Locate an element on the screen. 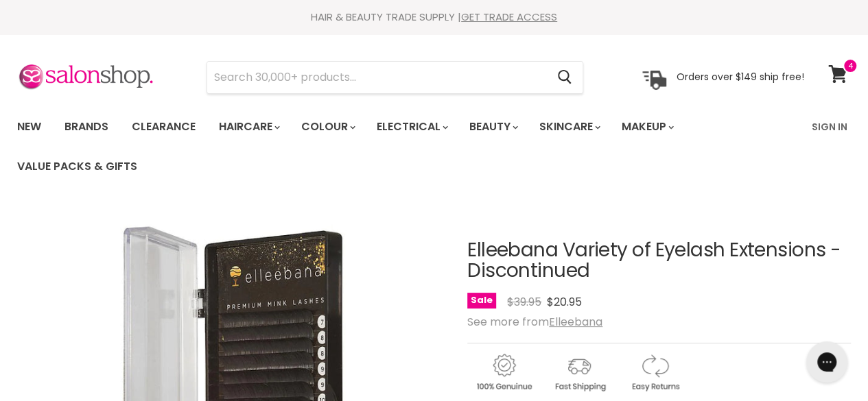 This screenshot has width=868, height=401. img: shipping.gif is located at coordinates (579, 372).